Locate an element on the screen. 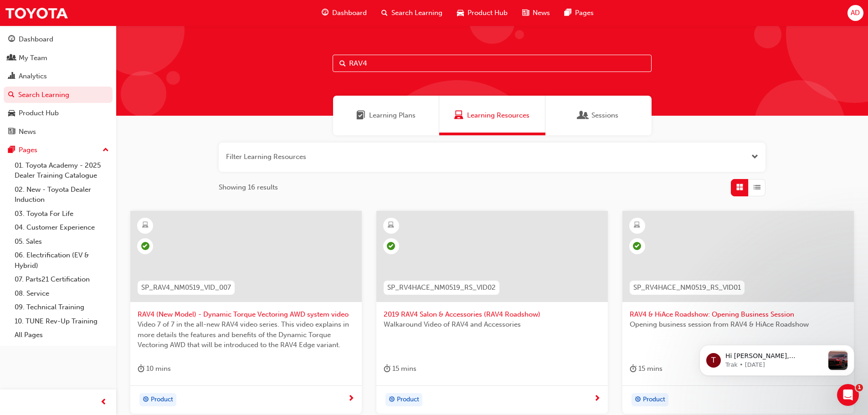 The height and width of the screenshot is (415, 868). div: Dashboard is located at coordinates (36, 39).